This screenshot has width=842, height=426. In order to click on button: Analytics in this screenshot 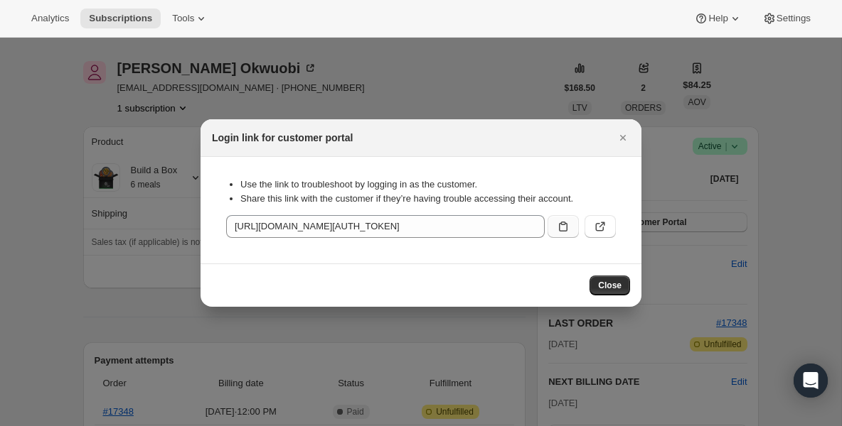, I will do `click(50, 18)`.